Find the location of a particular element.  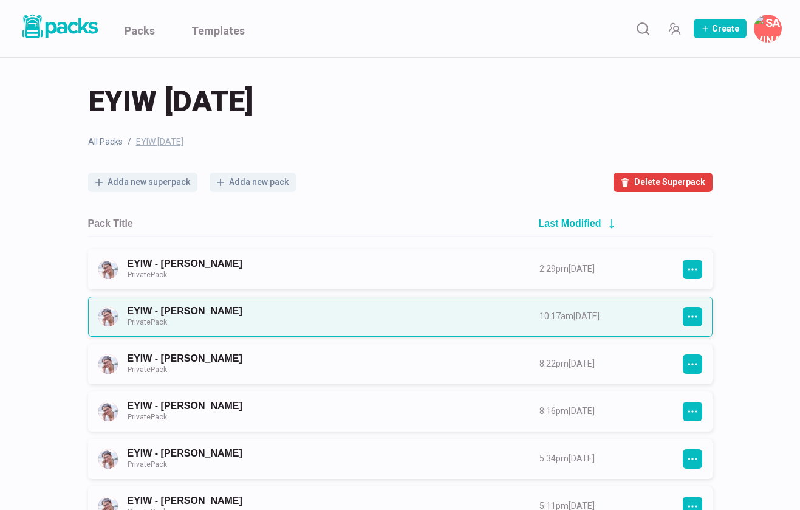

img: Packs logo is located at coordinates (59, 26).